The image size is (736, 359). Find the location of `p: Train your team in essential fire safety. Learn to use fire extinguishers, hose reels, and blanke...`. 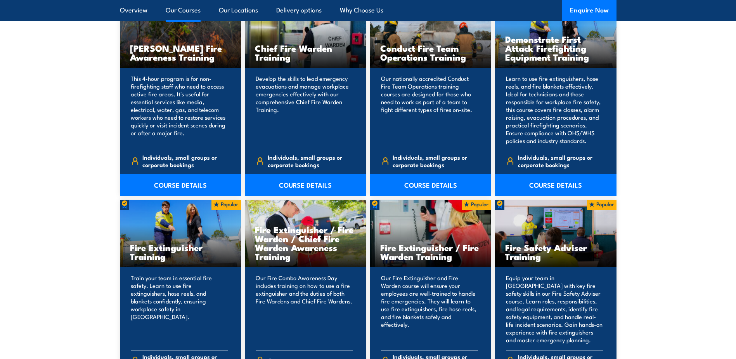

p: Train your team in essential fire safety. Learn to use fire extinguishers, hose reels, and blanke... is located at coordinates (179, 308).